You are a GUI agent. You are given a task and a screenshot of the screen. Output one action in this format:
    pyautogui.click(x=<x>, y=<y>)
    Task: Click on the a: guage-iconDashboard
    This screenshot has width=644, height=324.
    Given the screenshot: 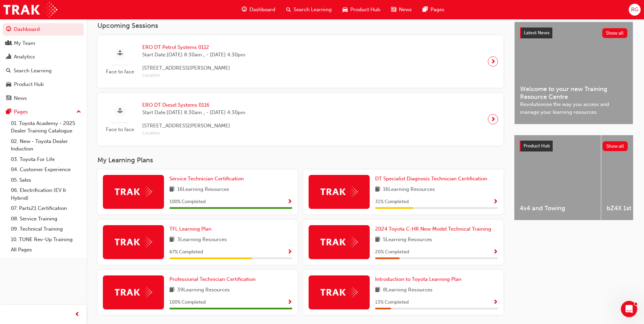 What is the action you would take?
    pyautogui.click(x=259, y=10)
    